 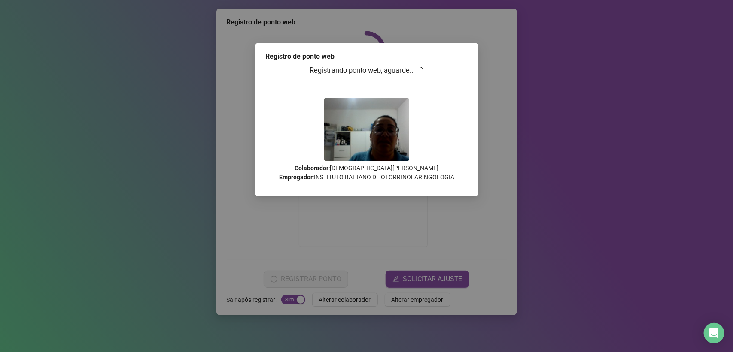 I want to click on strong: Colaborador, so click(x=311, y=168).